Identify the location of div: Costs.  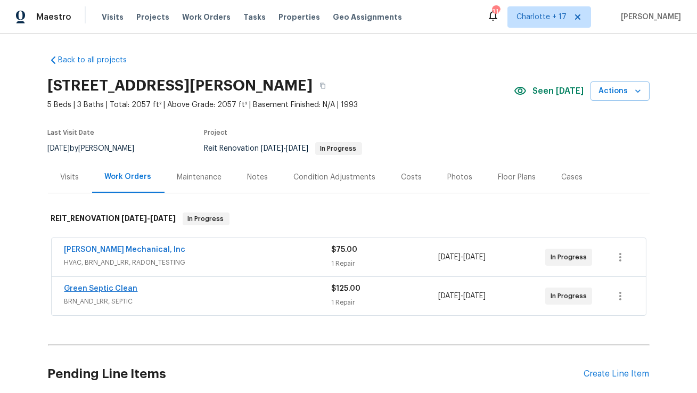
(411, 177).